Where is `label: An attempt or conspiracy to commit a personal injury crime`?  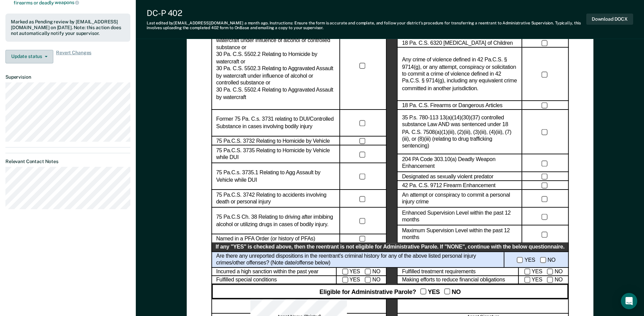
label: An attempt or conspiracy to commit a personal injury crime is located at coordinates (460, 198).